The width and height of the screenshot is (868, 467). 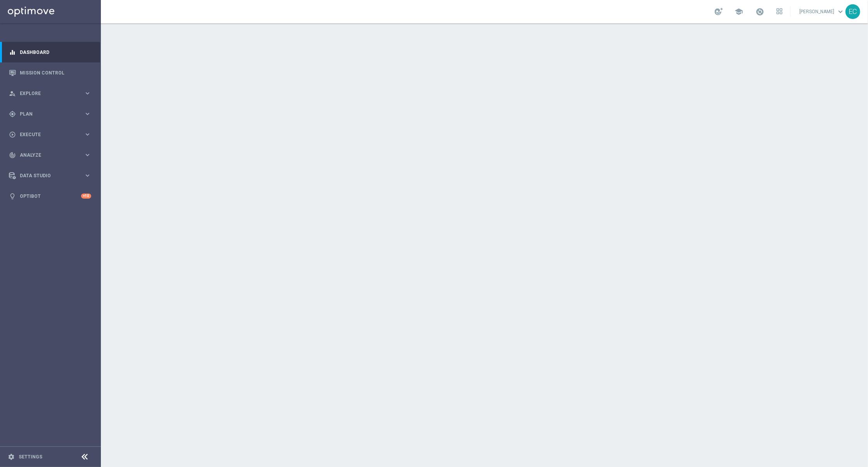 I want to click on i: play_circle_outline, so click(x=12, y=135).